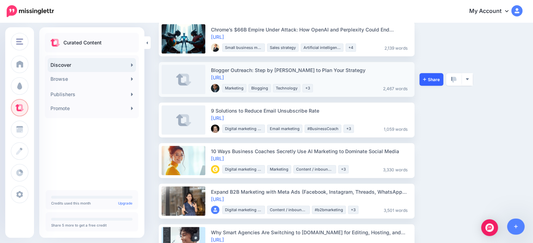 This screenshot has height=243, width=533. I want to click on a: My Account, so click(492, 11).